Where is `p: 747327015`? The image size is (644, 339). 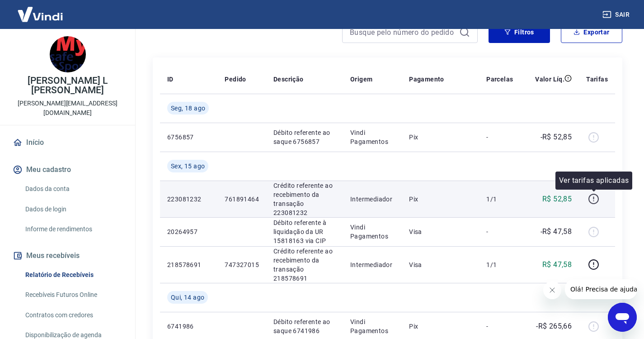 p: 747327015 is located at coordinates (242, 265).